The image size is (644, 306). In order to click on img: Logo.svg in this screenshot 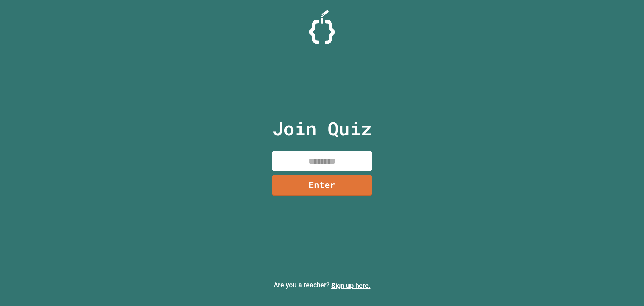, I will do `click(322, 27)`.